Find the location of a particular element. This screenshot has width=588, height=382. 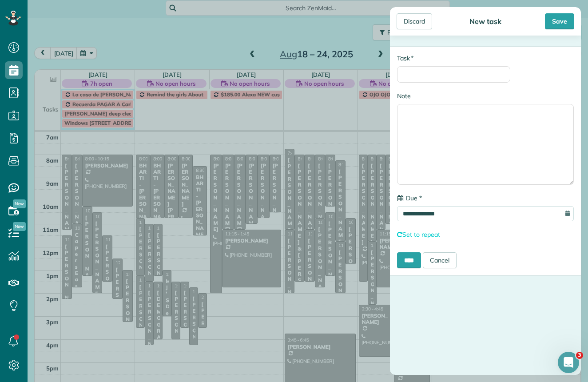

div: New task is located at coordinates (485, 21).